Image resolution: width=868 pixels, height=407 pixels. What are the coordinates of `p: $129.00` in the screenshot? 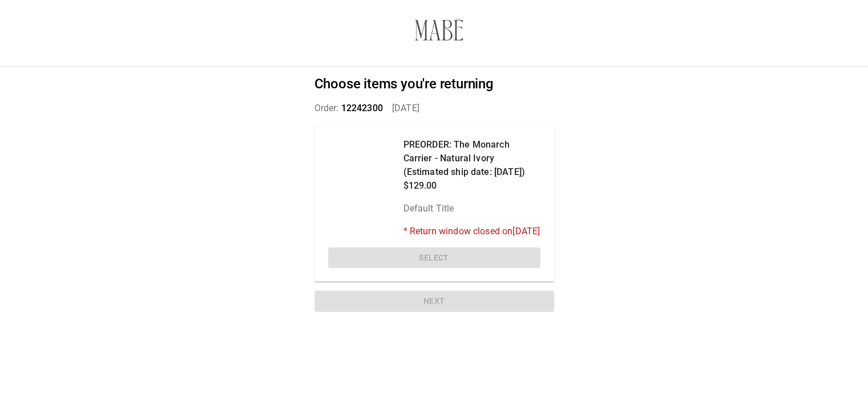 It's located at (472, 186).